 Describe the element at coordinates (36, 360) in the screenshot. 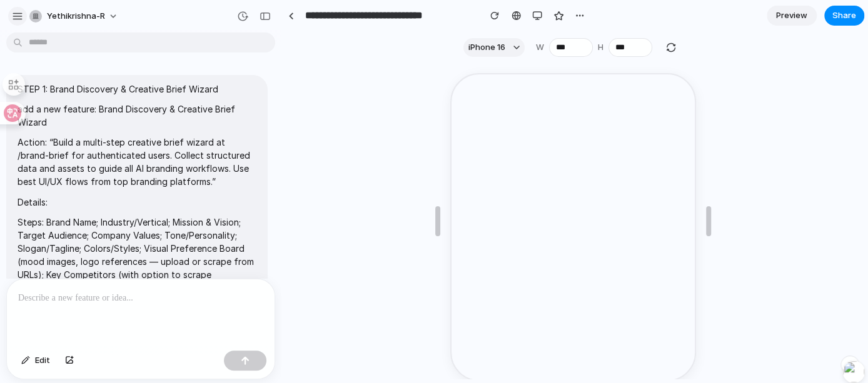

I see `button: Edit` at that location.